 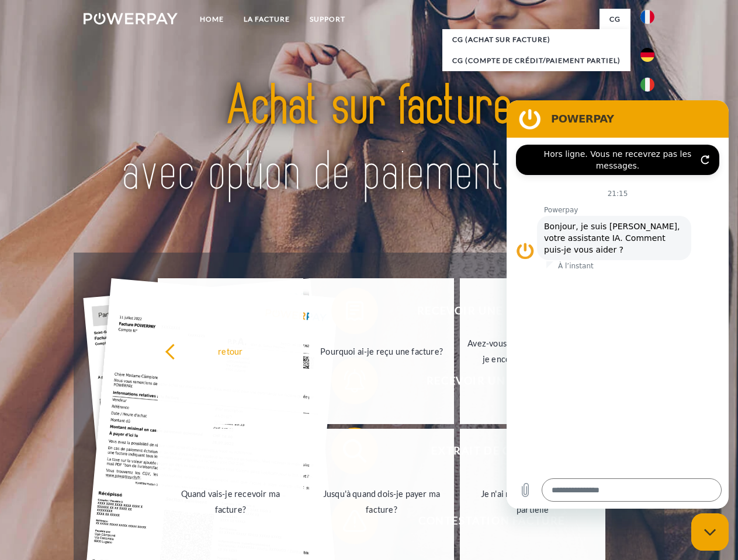 What do you see at coordinates (199, 60) in the screenshot?
I see `button: Actualiser la connexion` at bounding box center [199, 60].